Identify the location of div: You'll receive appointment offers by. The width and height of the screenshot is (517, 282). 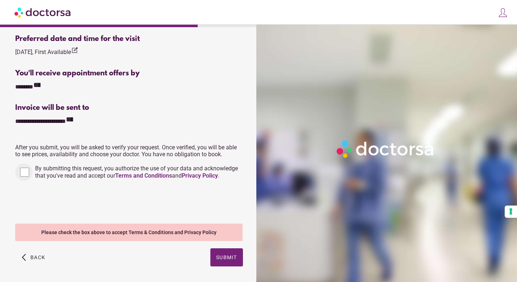
(129, 73).